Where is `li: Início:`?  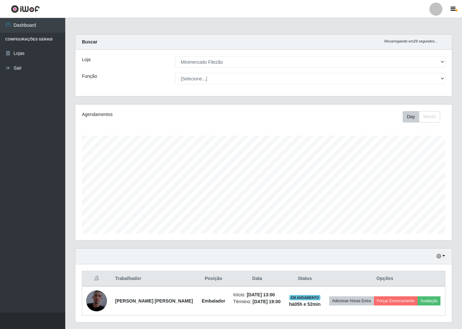 li: Início: is located at coordinates (257, 294).